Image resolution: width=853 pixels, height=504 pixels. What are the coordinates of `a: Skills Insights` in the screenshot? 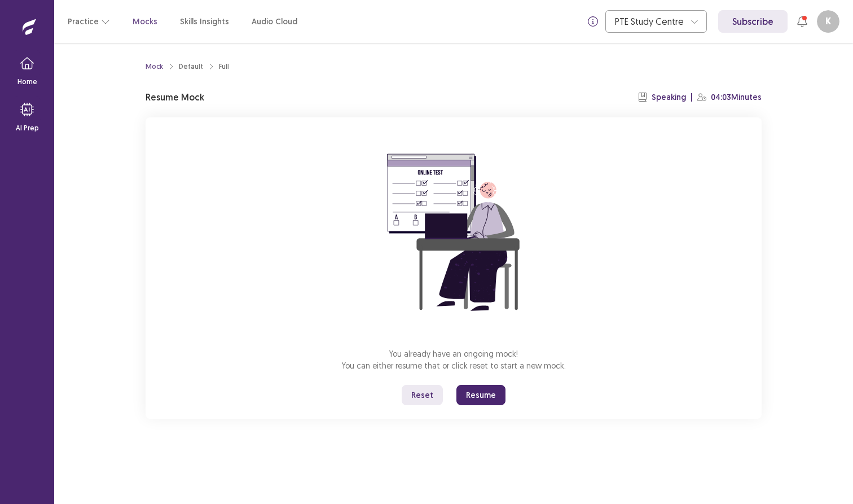 It's located at (204, 21).